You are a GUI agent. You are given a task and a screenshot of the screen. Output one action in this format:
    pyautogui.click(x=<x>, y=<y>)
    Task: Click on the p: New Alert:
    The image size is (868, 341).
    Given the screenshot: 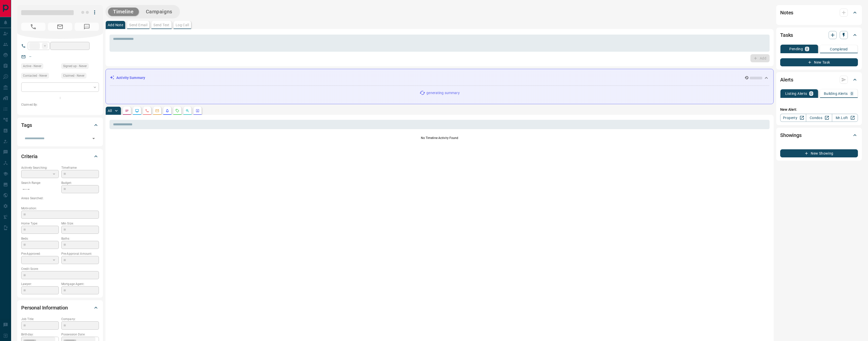 What is the action you would take?
    pyautogui.click(x=819, y=109)
    